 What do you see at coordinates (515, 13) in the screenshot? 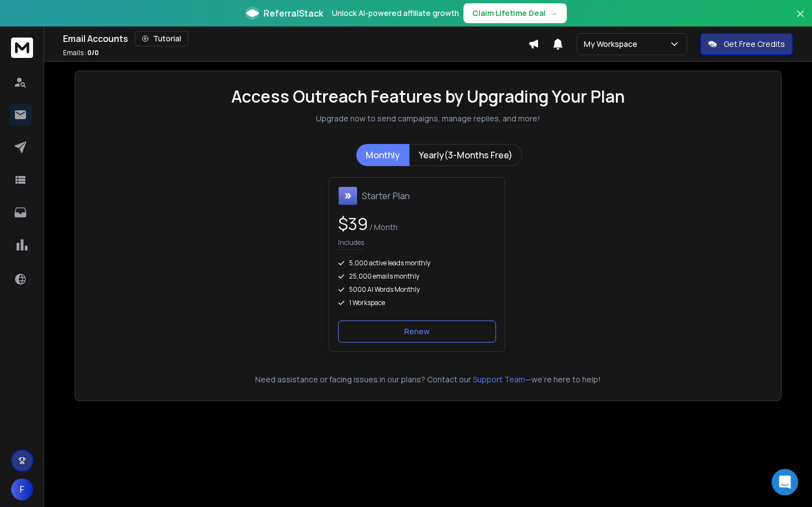
I see `button: Claim Lifetime Deal→` at bounding box center [515, 13].